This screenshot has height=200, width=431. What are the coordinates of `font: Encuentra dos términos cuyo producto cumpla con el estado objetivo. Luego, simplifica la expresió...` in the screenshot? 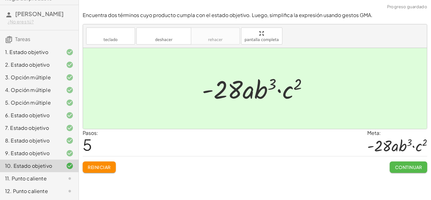 It's located at (227, 15).